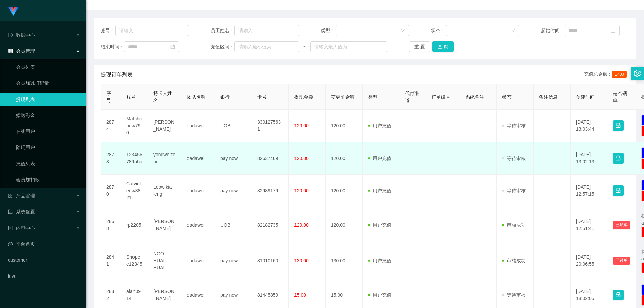 This screenshot has height=308, width=644. I want to click on a: 充值列表, so click(48, 164).